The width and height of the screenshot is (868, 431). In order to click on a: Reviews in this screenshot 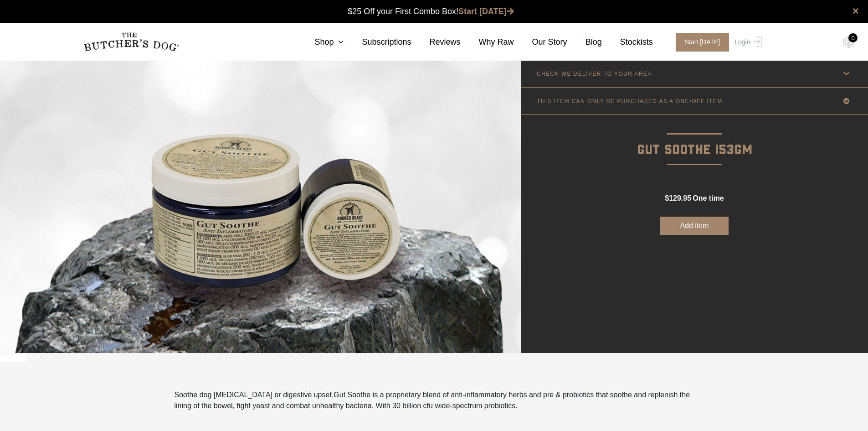, I will do `click(436, 42)`.